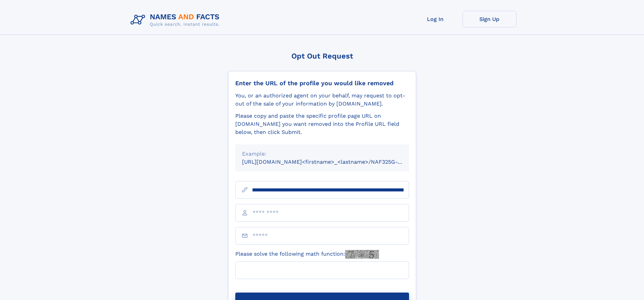 The image size is (644, 300). I want to click on div: You, or an authorized agent on your behalf, may request to opt-out of the sale of your informatio..., so click(322, 100).